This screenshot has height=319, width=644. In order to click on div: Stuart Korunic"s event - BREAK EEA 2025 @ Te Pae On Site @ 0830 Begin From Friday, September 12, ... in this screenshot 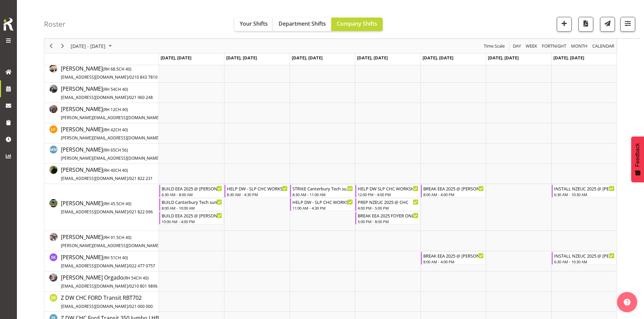, I will do `click(453, 258)`.